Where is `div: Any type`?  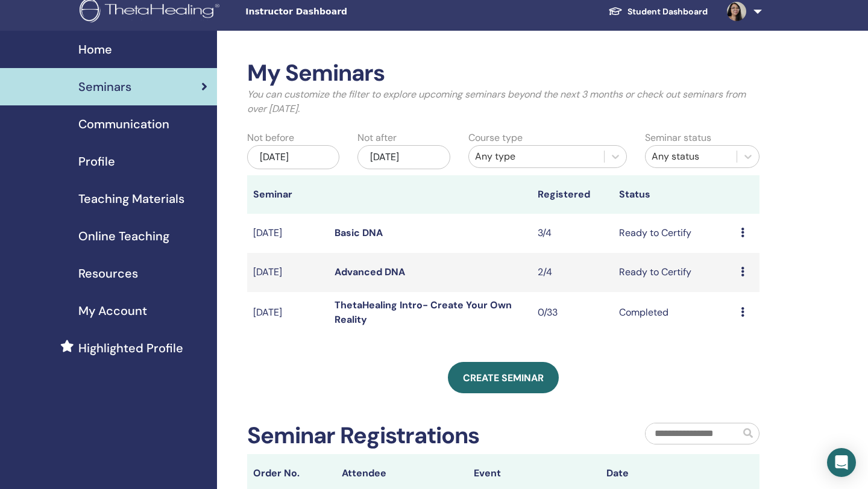 div: Any type is located at coordinates (536, 157).